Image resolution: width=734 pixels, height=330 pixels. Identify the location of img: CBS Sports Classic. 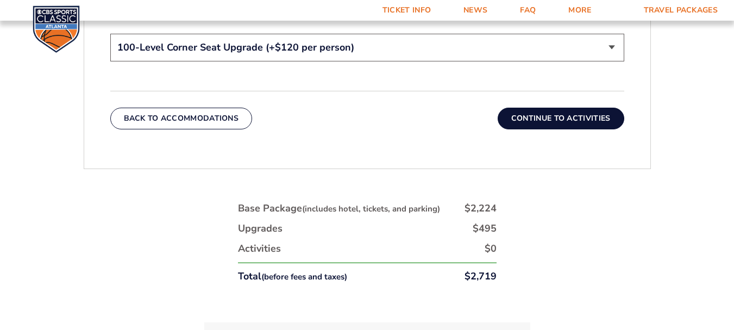
(56, 29).